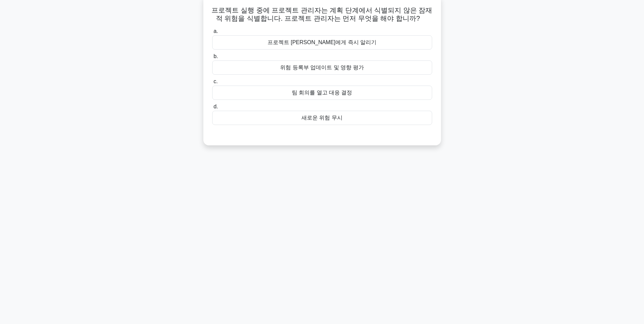 The width and height of the screenshot is (644, 324). Describe the element at coordinates (322, 92) in the screenshot. I see `div: 팀 회의를 열고 대응 결정` at that location.